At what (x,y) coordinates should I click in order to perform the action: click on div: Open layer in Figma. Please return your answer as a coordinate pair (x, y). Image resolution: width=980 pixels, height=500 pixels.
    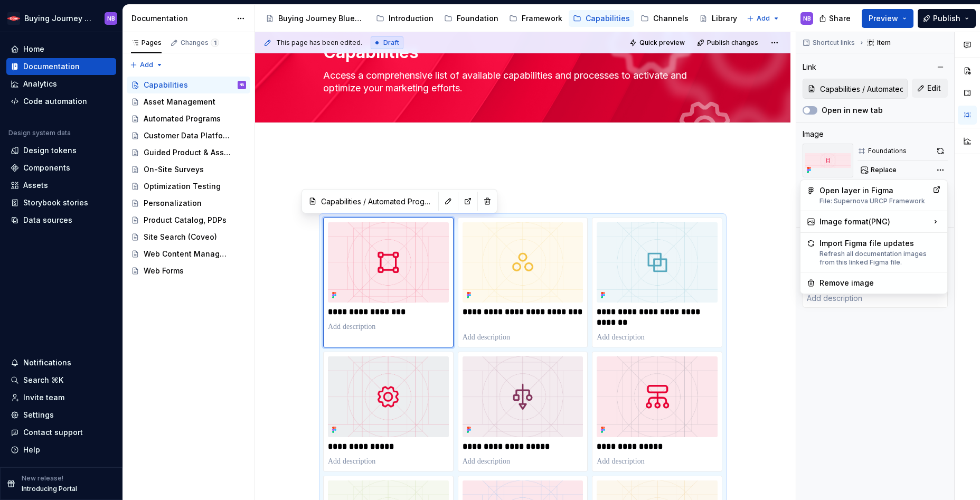
    Looking at the image, I should click on (874, 195).